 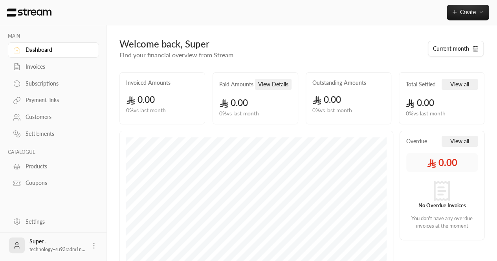 What do you see at coordinates (53, 36) in the screenshot?
I see `p: MAIN` at bounding box center [53, 36].